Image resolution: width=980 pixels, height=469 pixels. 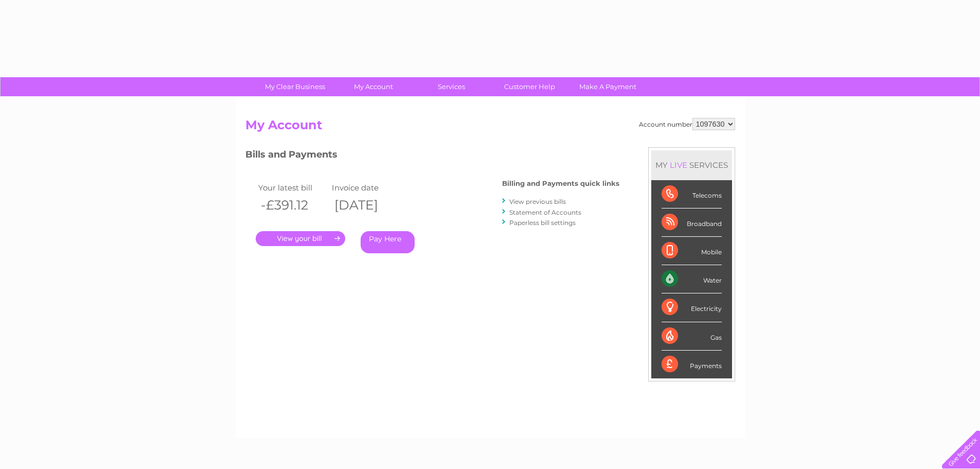 What do you see at coordinates (607, 87) in the screenshot?
I see `a: Make A Payment` at bounding box center [607, 87].